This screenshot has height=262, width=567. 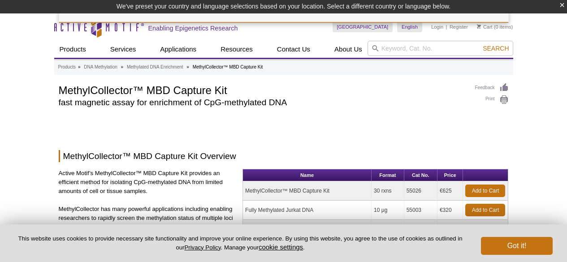 What do you see at coordinates (293, 49) in the screenshot?
I see `a: Contact Us` at bounding box center [293, 49].